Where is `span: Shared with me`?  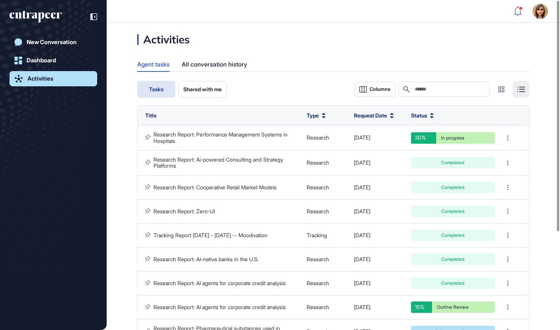 span: Shared with me is located at coordinates (202, 89).